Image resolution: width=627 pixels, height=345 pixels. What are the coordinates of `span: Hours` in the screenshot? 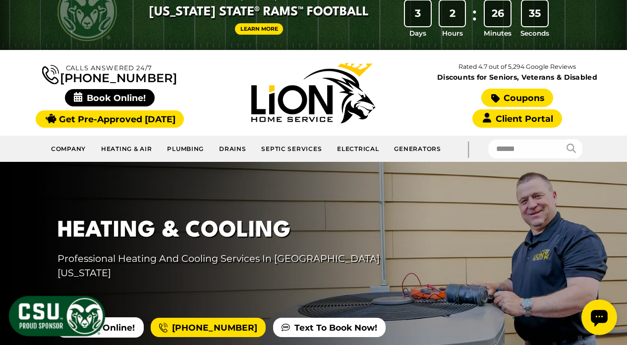 It's located at (452, 33).